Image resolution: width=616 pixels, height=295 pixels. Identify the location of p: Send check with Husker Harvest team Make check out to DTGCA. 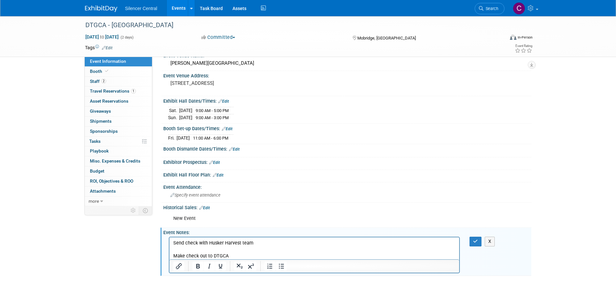
(145, 12).